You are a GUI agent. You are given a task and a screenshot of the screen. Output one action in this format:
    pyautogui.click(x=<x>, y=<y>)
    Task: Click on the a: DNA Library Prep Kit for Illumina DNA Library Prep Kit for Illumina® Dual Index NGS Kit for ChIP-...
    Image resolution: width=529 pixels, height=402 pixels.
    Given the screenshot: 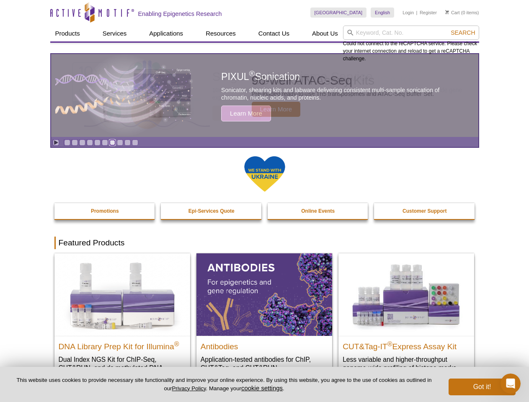 What is the action you would take?
    pyautogui.click(x=122, y=321)
    